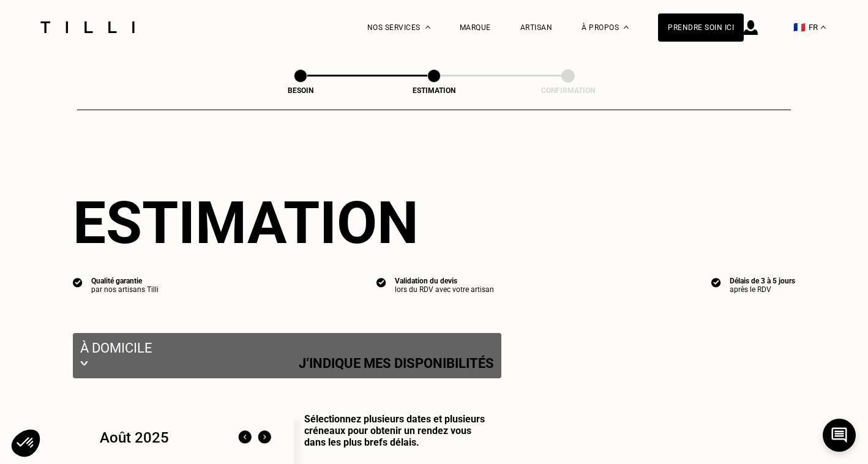 This screenshot has height=464, width=868. Describe the element at coordinates (475, 28) in the screenshot. I see `a: Marque` at that location.